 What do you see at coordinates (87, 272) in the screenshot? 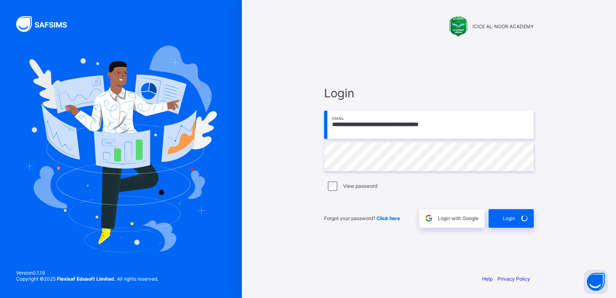
I see `span: Version 0.1.19` at bounding box center [87, 272].